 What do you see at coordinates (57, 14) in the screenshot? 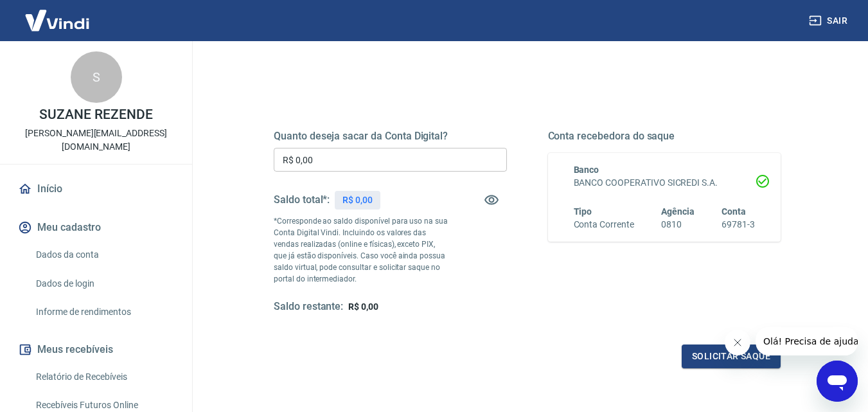
I see `span: Olá! Precisa de ajuda?` at bounding box center [57, 14].